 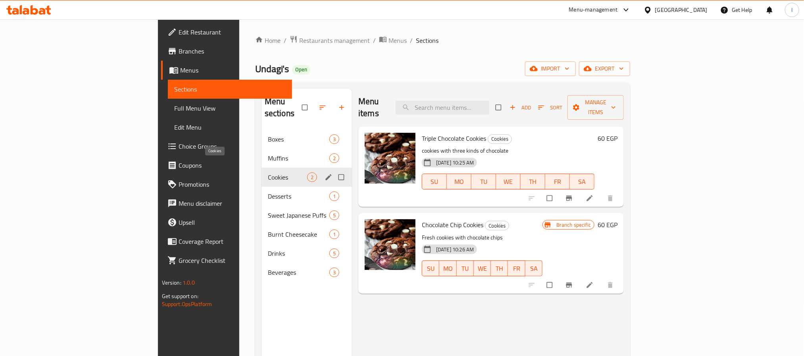 I want to click on button: Branch-specific-item, so click(x=570, y=198).